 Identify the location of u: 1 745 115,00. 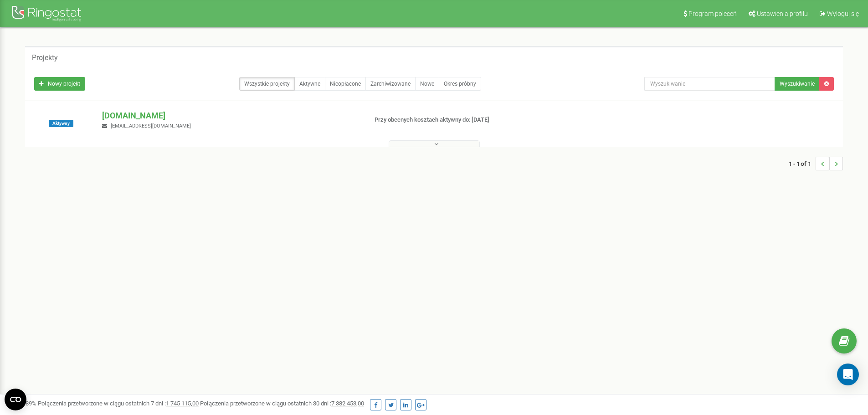
(182, 403).